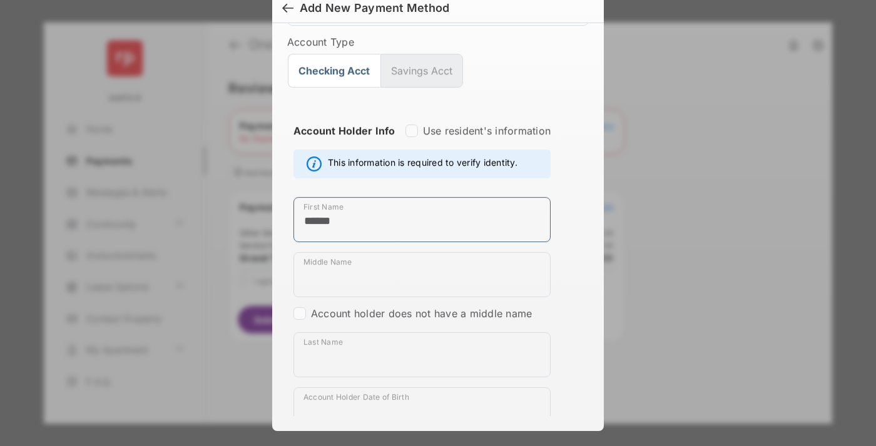 The width and height of the screenshot is (876, 446). I want to click on span: This information is required to verify identity., so click(422, 164).